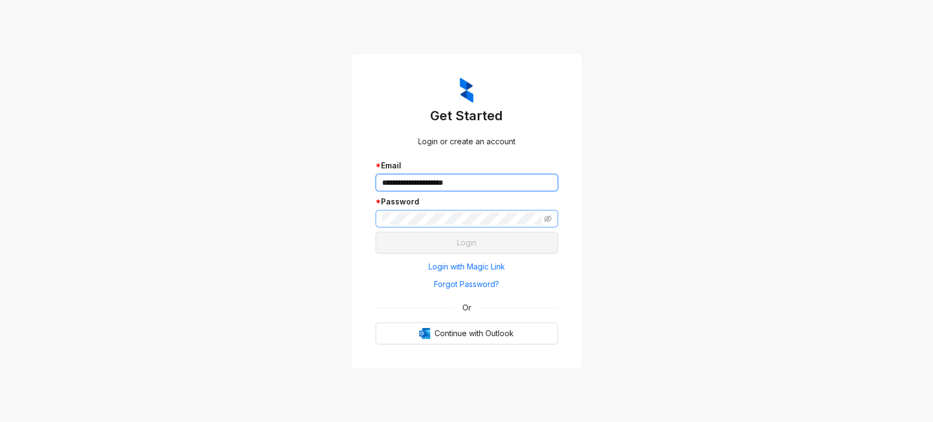 The height and width of the screenshot is (422, 933). Describe the element at coordinates (425, 333) in the screenshot. I see `img: Outlook` at that location.